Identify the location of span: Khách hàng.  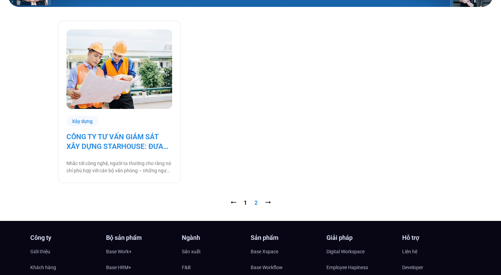
(43, 267).